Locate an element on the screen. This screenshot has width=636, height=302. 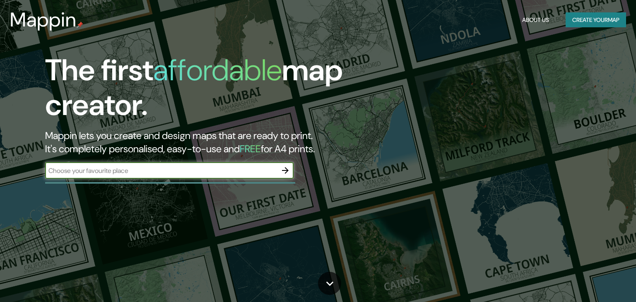
img: mappin-pin is located at coordinates (80, 25).